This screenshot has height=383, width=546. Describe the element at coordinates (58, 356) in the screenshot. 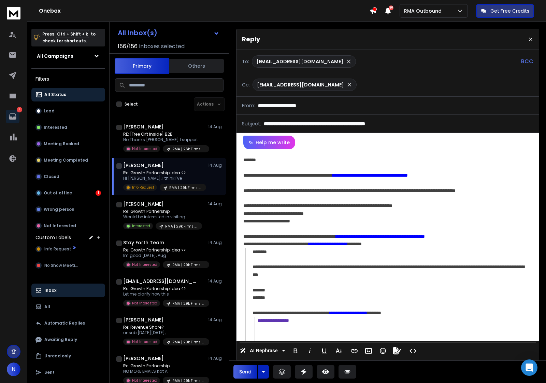

I see `p: Unread only` at that location.